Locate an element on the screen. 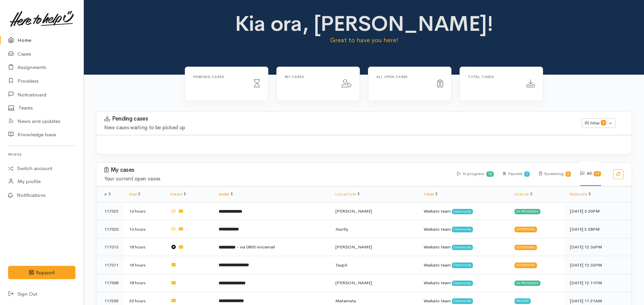 This screenshot has width=644, height=305. div: All is located at coordinates (590, 174).